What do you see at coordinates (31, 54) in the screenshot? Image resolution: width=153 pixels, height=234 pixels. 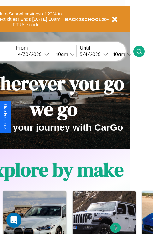 I see `div: 4 / 30 / 2026` at bounding box center [31, 54].